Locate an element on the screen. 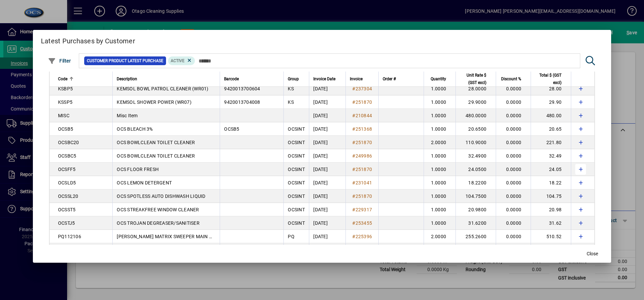 This screenshot has width=644, height=300. span: Close is located at coordinates (592, 253).